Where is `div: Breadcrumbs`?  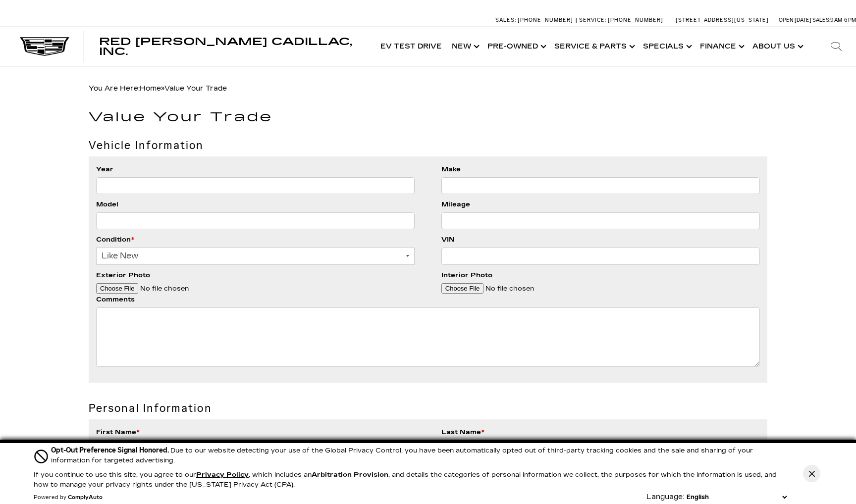 div: Breadcrumbs is located at coordinates (428, 89).